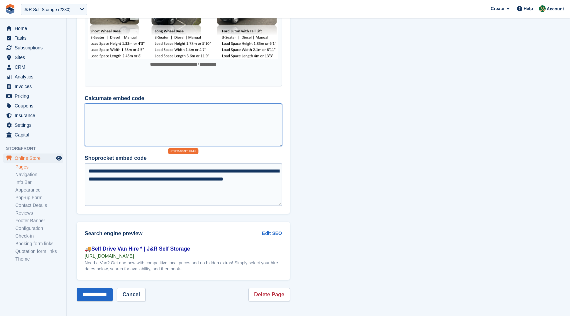  Describe the element at coordinates (39, 182) in the screenshot. I see `a: Info Bar` at that location.